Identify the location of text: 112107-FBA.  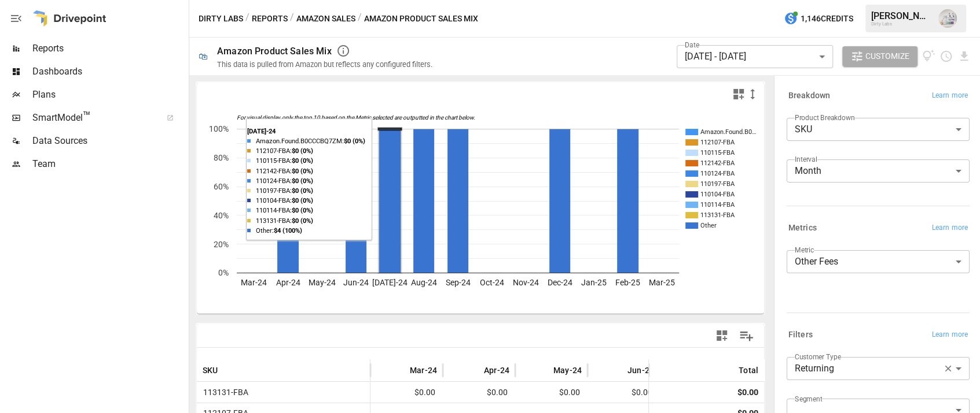
(718, 142).